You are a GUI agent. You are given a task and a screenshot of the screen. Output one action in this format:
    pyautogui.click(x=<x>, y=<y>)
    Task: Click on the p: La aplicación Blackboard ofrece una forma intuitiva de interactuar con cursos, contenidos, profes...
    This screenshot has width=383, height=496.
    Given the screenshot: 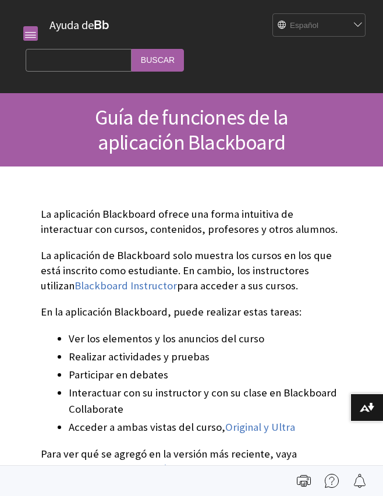 What is the action you would take?
    pyautogui.click(x=191, y=222)
    